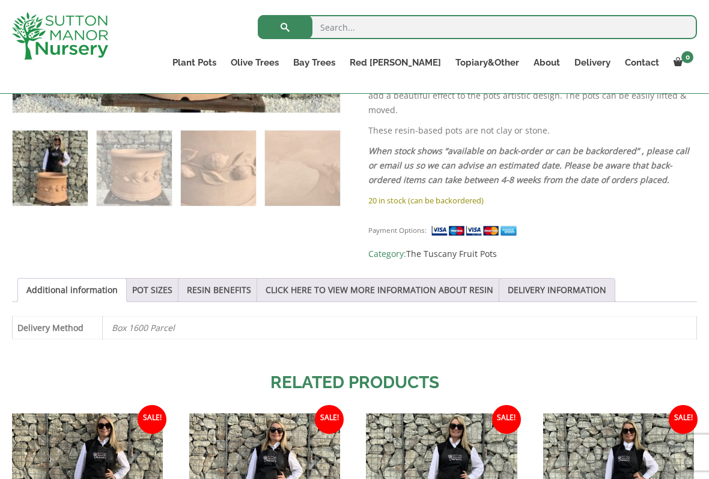 The height and width of the screenshot is (479, 709). Describe the element at coordinates (397, 230) in the screenshot. I see `small: Payment Options:` at that location.